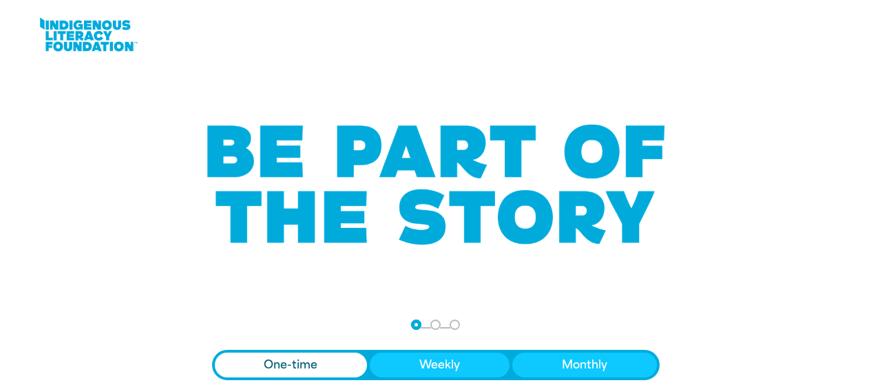 This screenshot has height=385, width=871. What do you see at coordinates (291, 365) in the screenshot?
I see `span: One-time` at bounding box center [291, 365].